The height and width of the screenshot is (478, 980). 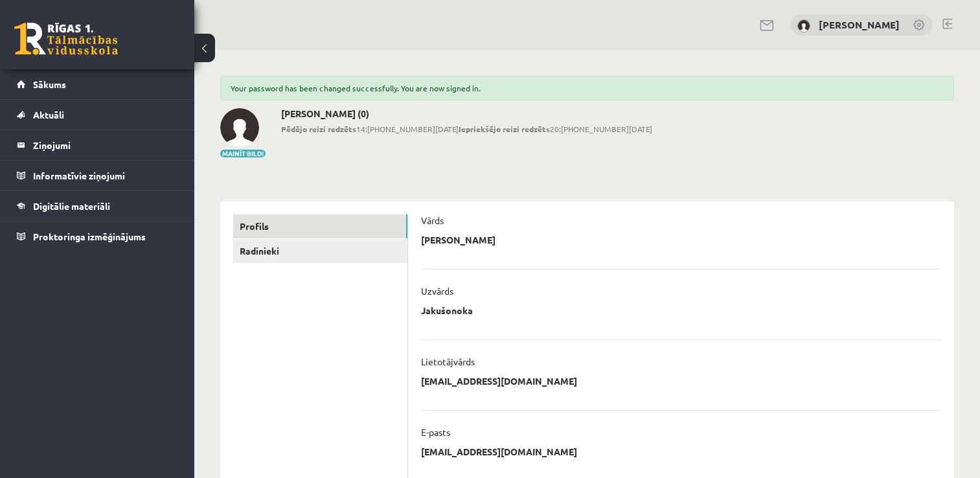 I want to click on a: Sākums, so click(x=97, y=84).